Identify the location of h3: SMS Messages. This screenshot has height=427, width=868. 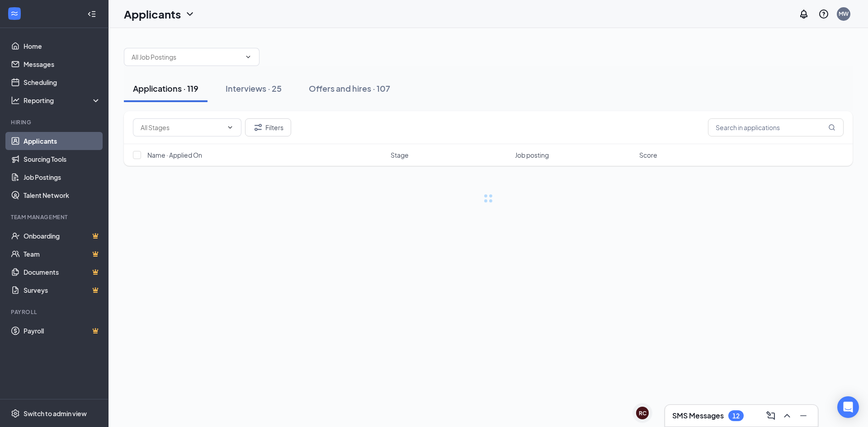
(698, 416).